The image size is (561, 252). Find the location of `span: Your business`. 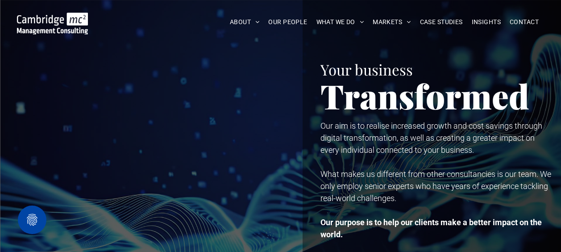

span: Your business is located at coordinates (367, 69).